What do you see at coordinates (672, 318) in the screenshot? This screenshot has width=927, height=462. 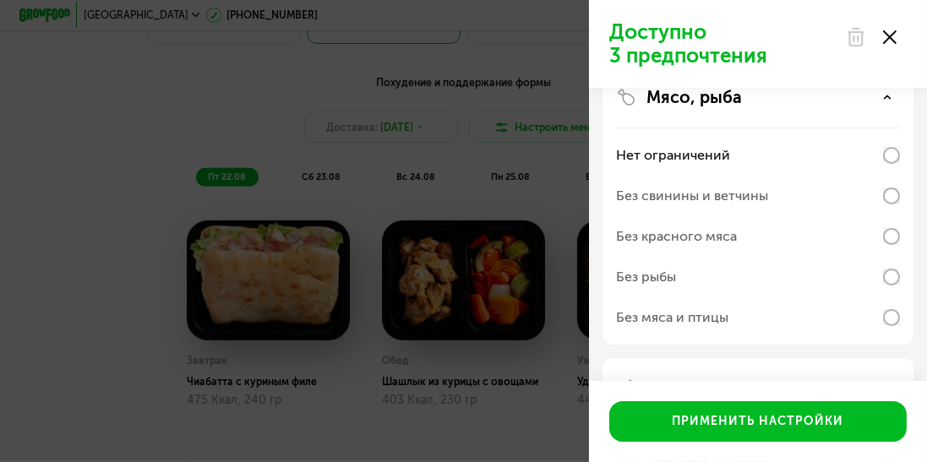 I see `div: Без мяса и птицы` at bounding box center [672, 318].